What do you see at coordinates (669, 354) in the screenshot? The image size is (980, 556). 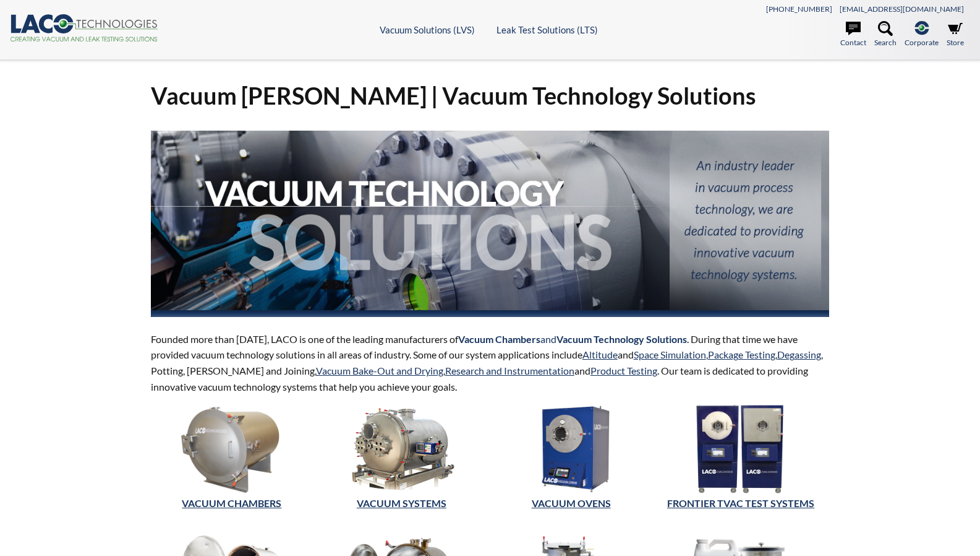 I see `a: Space Simulation` at bounding box center [669, 354].